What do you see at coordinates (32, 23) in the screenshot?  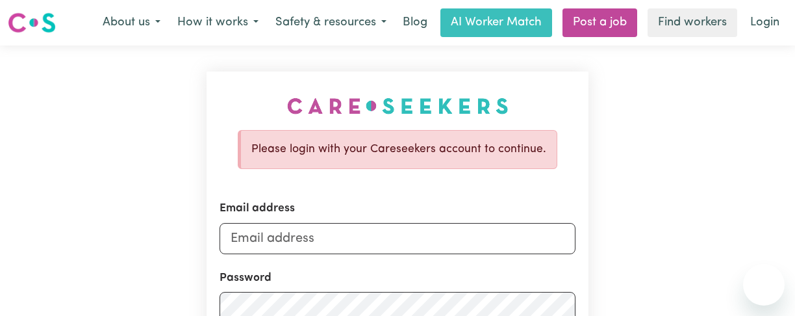 I see `img: Careseekers logo` at bounding box center [32, 23].